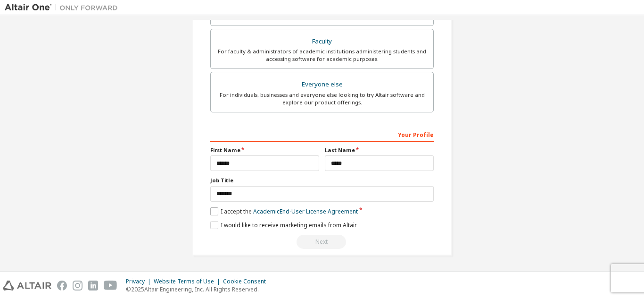 This screenshot has height=299, width=644. What do you see at coordinates (93, 285) in the screenshot?
I see `img: linkedin.svg` at bounding box center [93, 285].